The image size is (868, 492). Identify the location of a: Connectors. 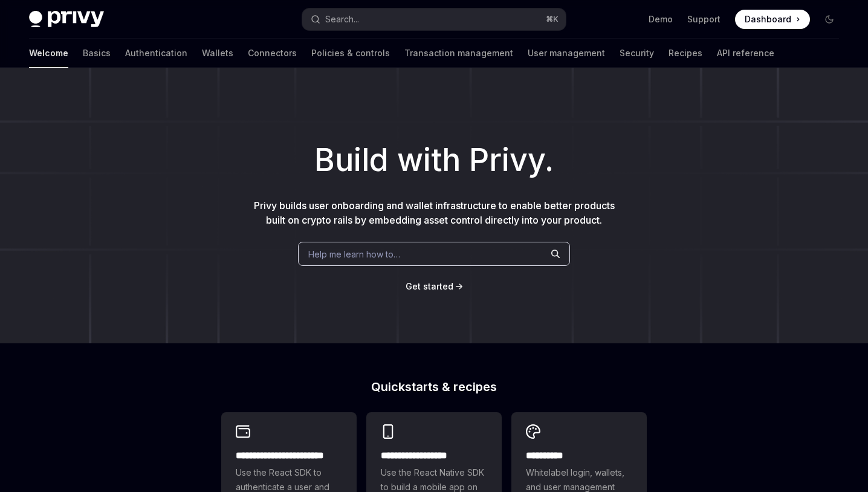
(272, 53).